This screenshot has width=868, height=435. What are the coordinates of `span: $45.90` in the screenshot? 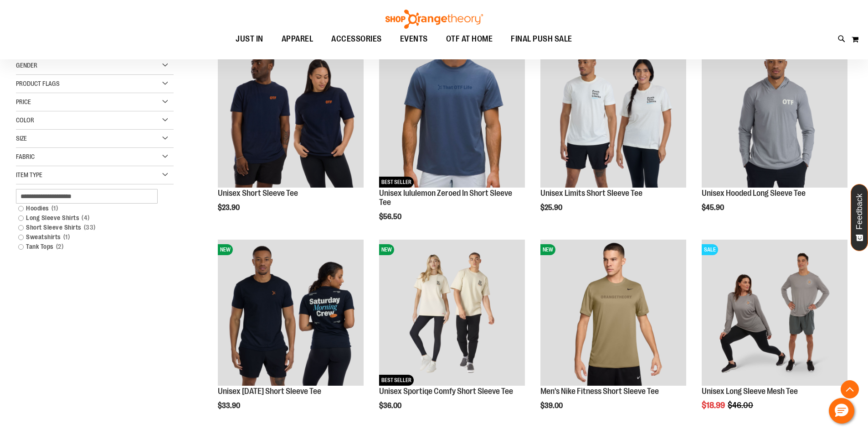 It's located at (714, 208).